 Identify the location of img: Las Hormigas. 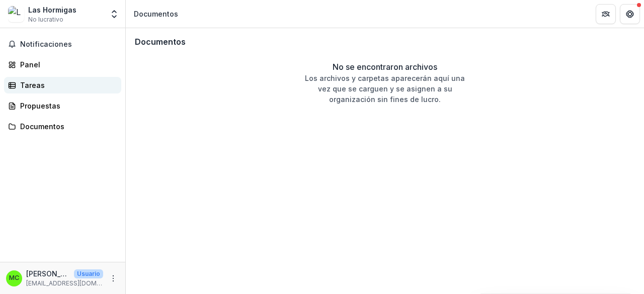
(16, 14).